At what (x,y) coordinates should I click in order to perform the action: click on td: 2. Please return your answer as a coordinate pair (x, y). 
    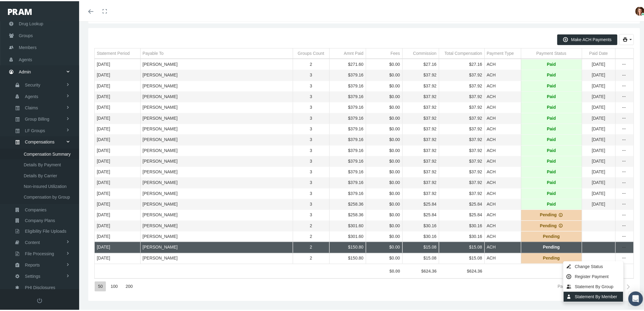
    Looking at the image, I should click on (311, 257).